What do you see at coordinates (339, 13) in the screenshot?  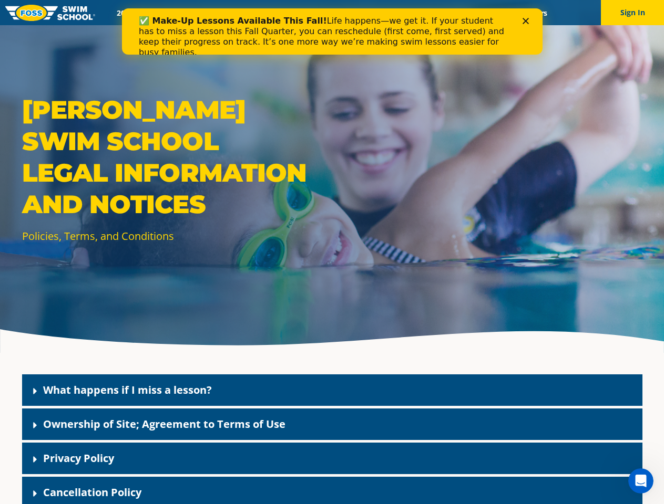 I see `a: About FOSS` at bounding box center [339, 13].